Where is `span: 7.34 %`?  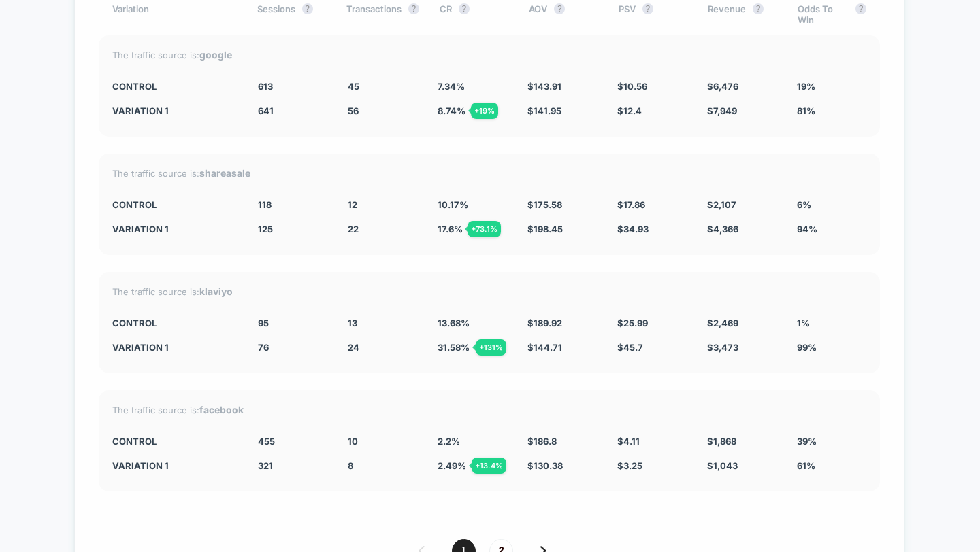
span: 7.34 % is located at coordinates (451, 87).